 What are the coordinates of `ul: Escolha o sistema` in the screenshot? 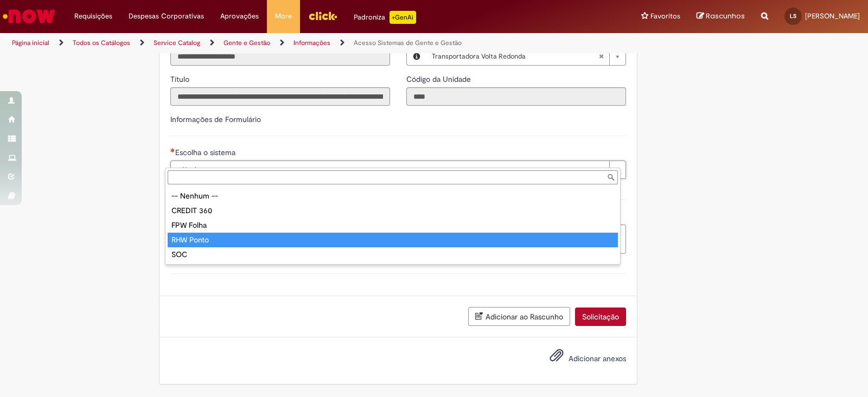 It's located at (393, 225).